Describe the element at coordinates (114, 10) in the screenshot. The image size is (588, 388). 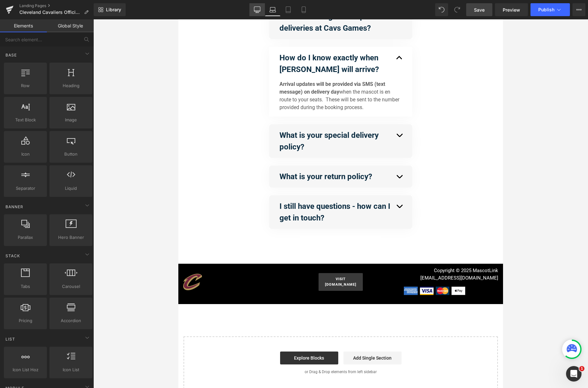
I see `span: Library` at that location.